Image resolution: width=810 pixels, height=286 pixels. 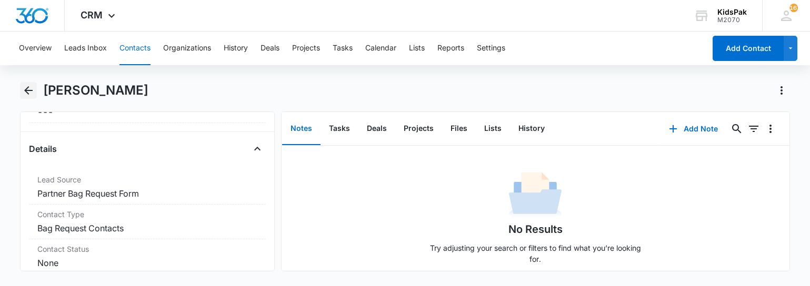 I want to click on div: Lead SourcePartner Bag Request Form, so click(x=147, y=187).